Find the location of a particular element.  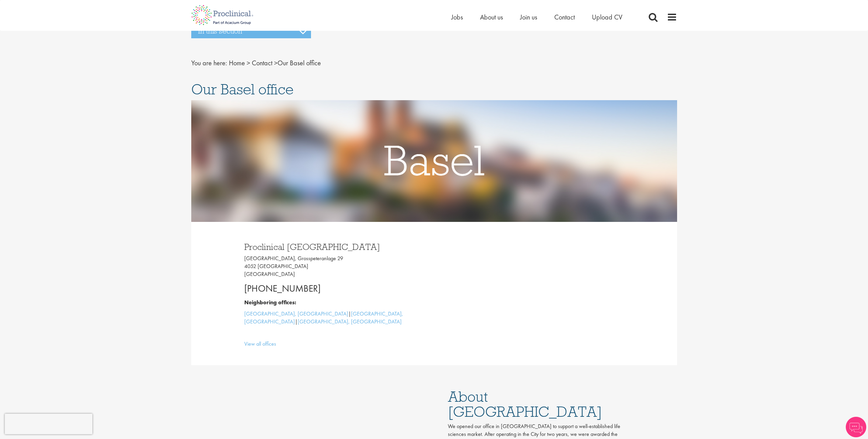

span: Join us is located at coordinates (528, 17).